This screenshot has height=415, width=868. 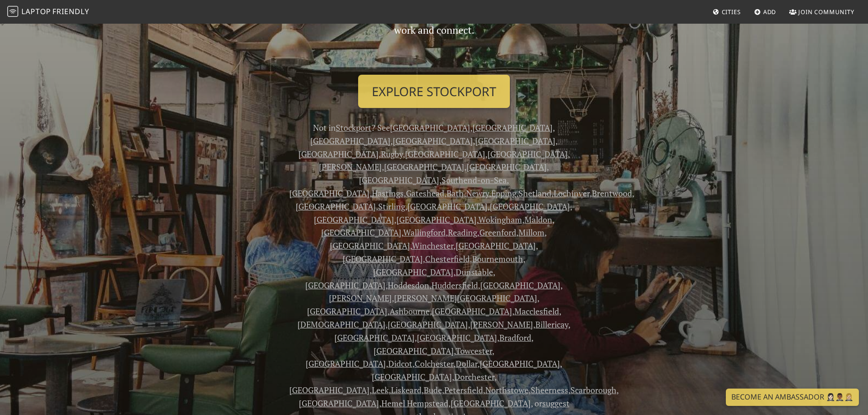 I want to click on a: Bath, so click(x=455, y=193).